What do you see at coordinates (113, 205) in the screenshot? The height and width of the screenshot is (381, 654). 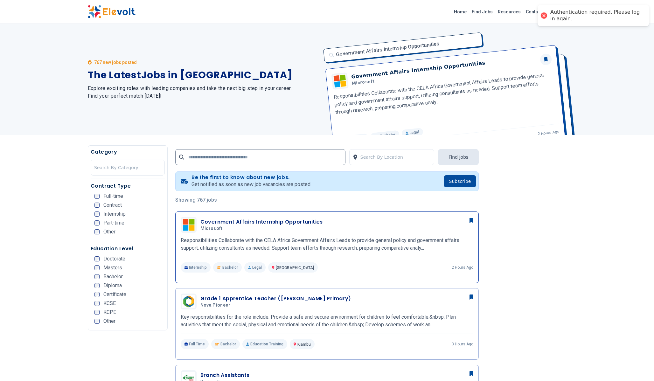 I see `span: Contract` at bounding box center [113, 205].